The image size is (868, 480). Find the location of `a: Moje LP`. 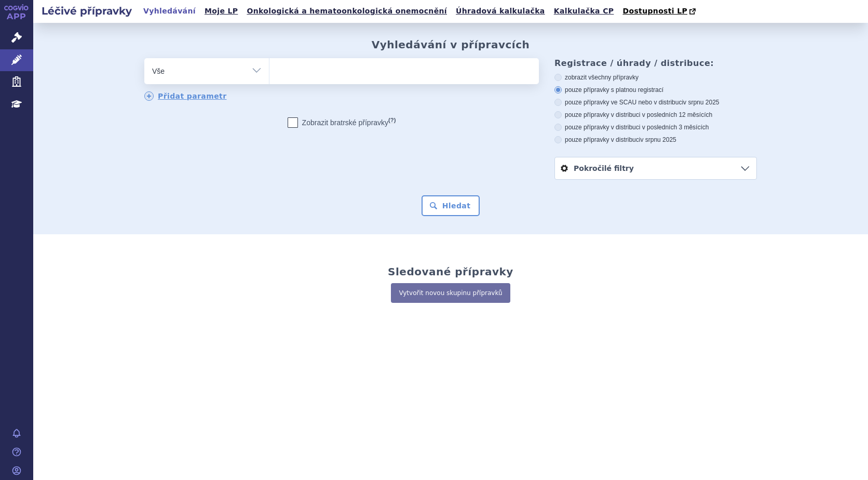

a: Moje LP is located at coordinates (221, 11).